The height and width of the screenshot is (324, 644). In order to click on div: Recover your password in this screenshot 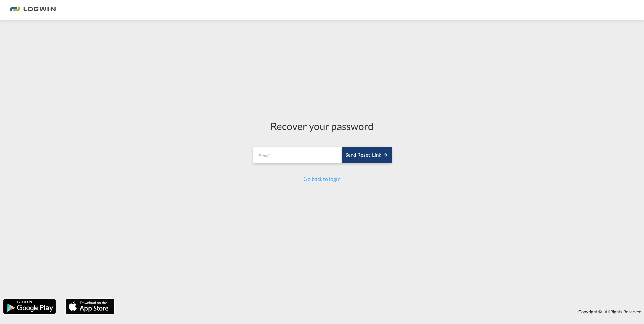, I will do `click(322, 126)`.